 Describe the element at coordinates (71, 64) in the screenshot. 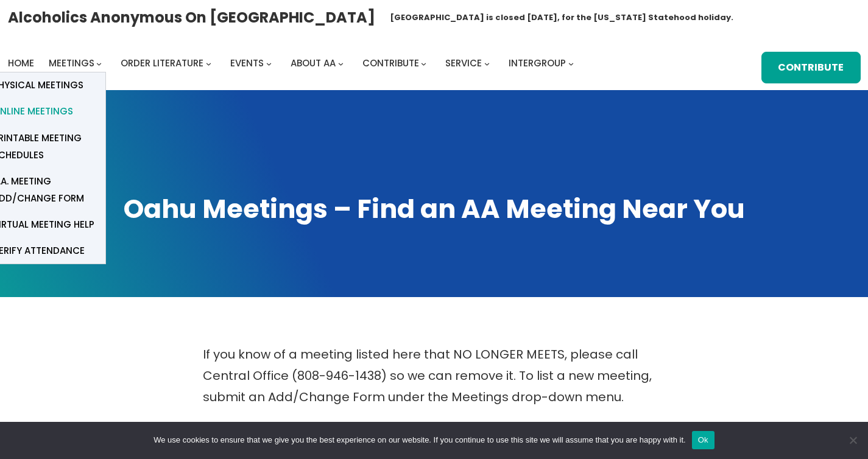

I see `a: Meetings` at that location.